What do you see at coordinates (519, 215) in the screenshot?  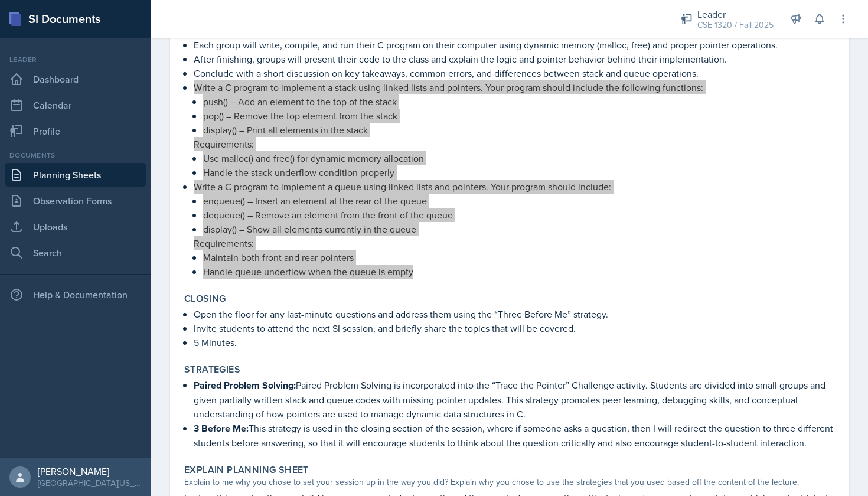 I see `p: dequeue() – Remove an element from the front of the queue` at bounding box center [519, 215].